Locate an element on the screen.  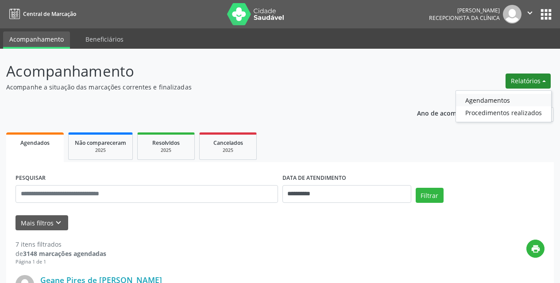
label: DATA DE ATENDIMENTO is located at coordinates (314, 178).